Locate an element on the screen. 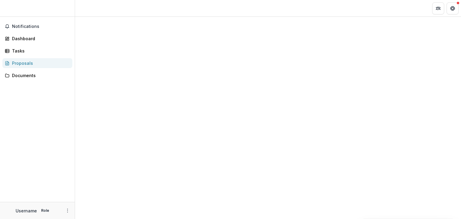  button: Get Help is located at coordinates (452, 8).